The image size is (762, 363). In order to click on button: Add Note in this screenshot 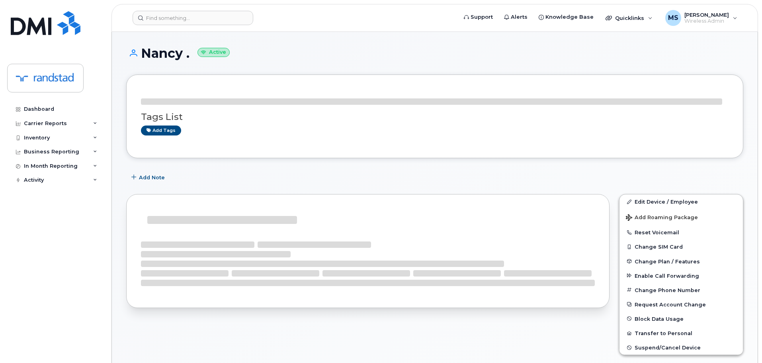, I will do `click(149, 177)`.